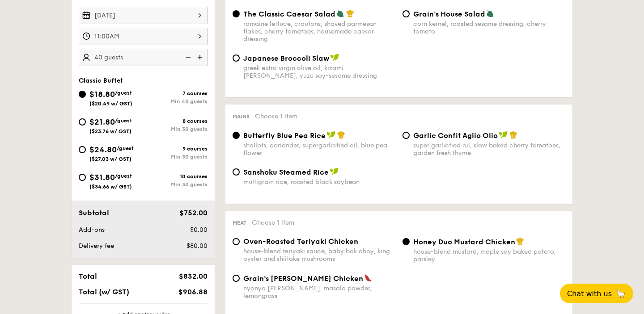 The image size is (644, 314). Describe the element at coordinates (111, 104) in the screenshot. I see `span: ($20.49 w/ GST)` at that location.